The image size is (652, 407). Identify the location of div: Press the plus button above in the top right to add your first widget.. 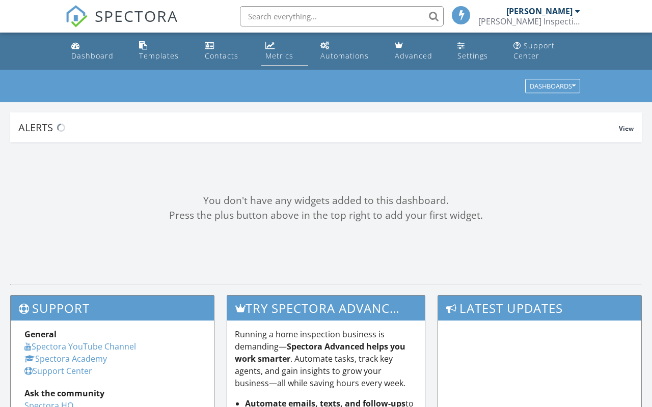
(326, 215).